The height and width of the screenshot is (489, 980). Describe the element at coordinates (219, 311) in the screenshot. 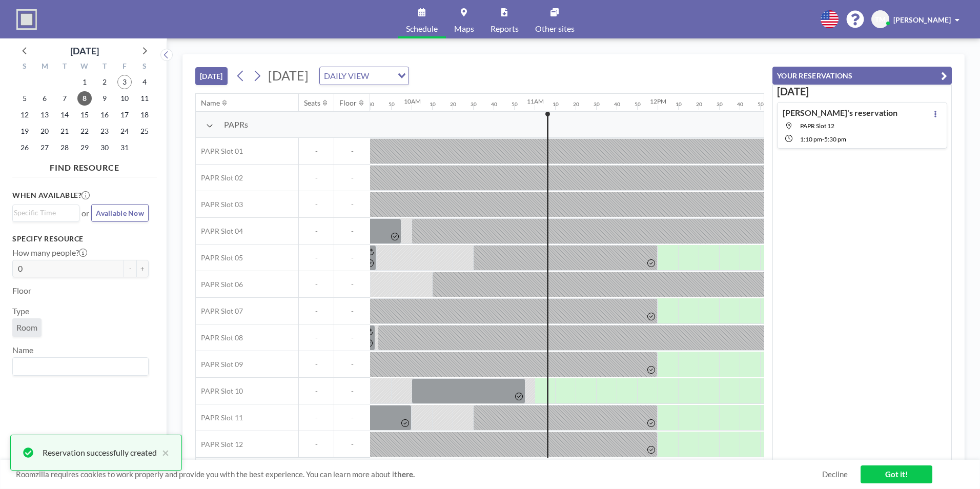

I see `span: PAPR Slot 07` at that location.